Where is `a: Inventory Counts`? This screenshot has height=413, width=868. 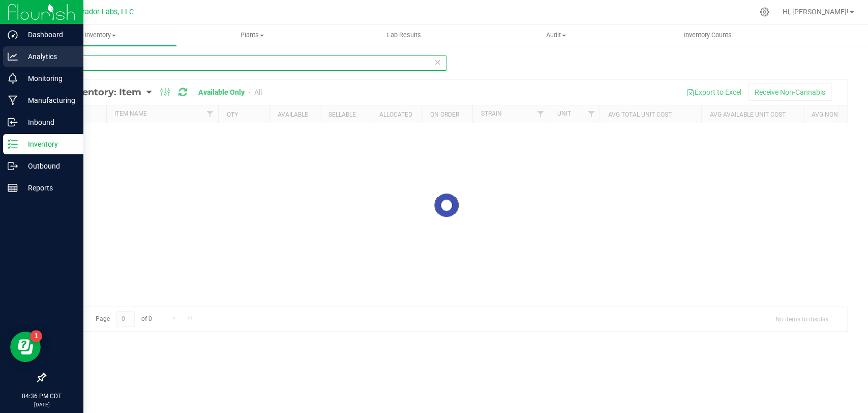 a: Inventory Counts is located at coordinates (707, 35).